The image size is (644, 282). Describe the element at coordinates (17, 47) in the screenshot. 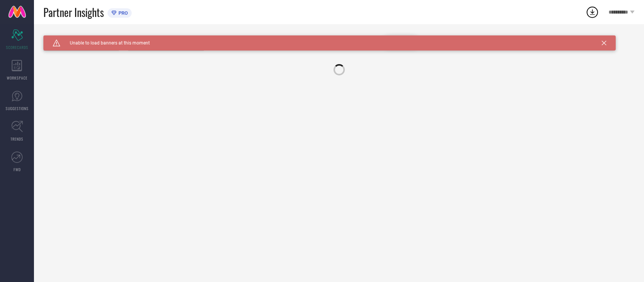

I see `span: SCORECARDS` at that location.